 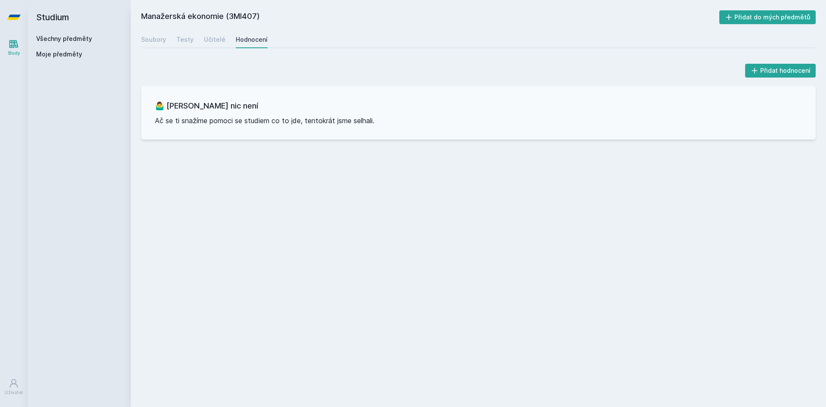 I want to click on button: Přidat hodnocení, so click(x=781, y=71).